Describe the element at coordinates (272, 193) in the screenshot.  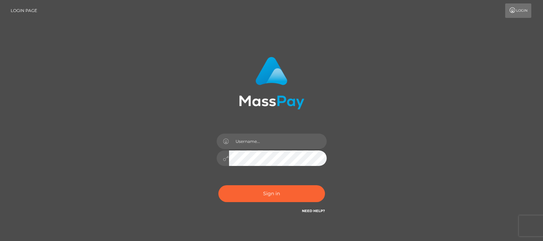
I see `button: Sign in` at that location.